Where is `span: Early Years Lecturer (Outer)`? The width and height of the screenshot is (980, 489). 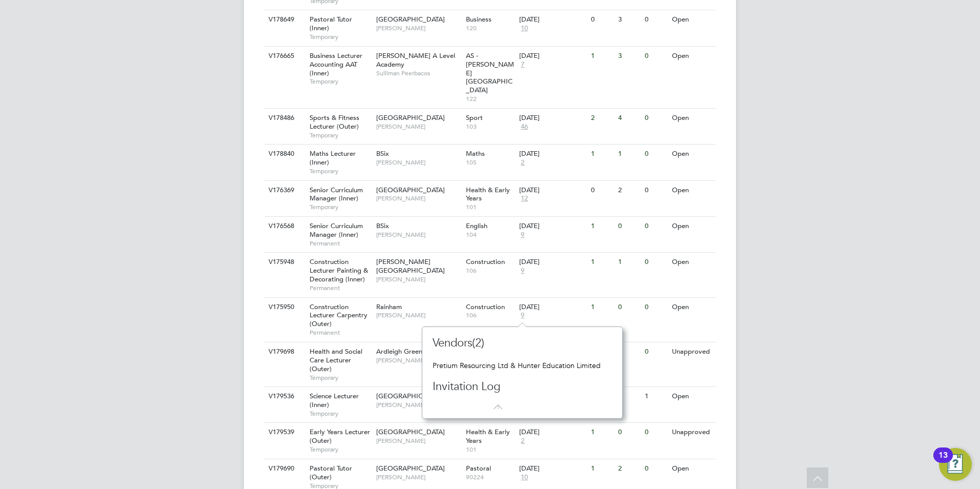 span: Early Years Lecturer (Outer) is located at coordinates (340, 437).